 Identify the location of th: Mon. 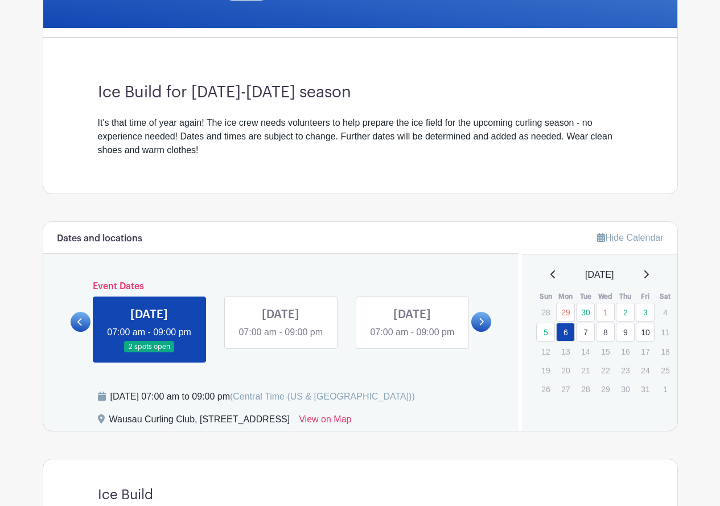
(565, 296).